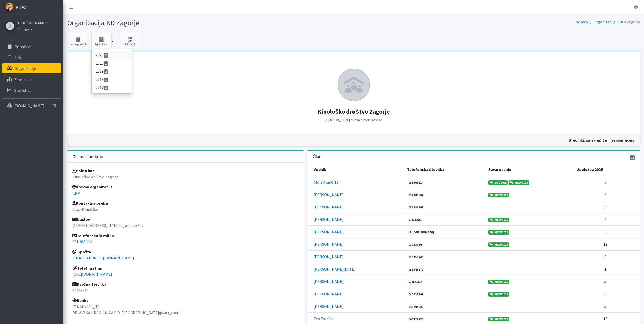 Image resolution: width=644 pixels, height=324 pixels. Describe the element at coordinates (632, 158) in the screenshot. I see `span: 12` at that location.